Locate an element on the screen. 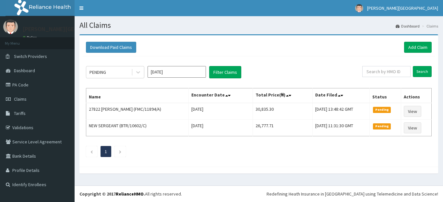  span: Dashboard is located at coordinates (24, 71).